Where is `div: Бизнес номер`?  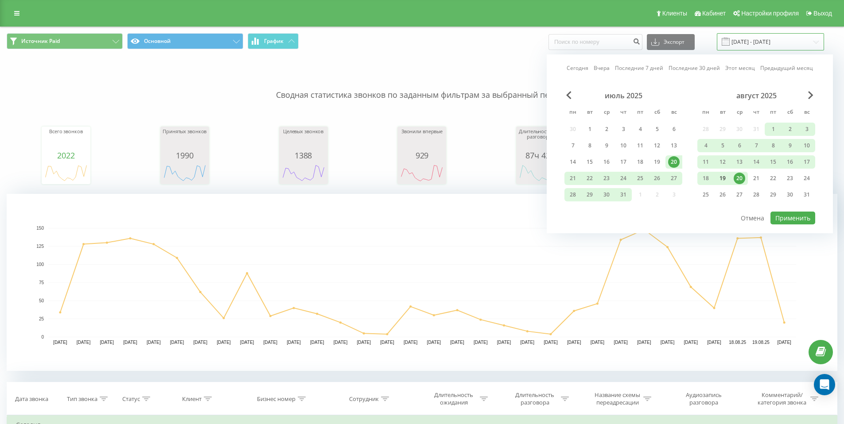 div: Бизнес номер is located at coordinates (276, 399).